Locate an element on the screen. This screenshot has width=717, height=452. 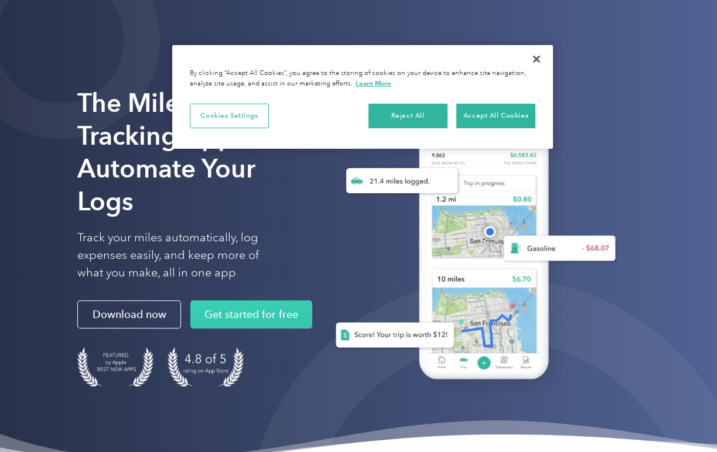
button: Cookies Settings is located at coordinates (229, 116).